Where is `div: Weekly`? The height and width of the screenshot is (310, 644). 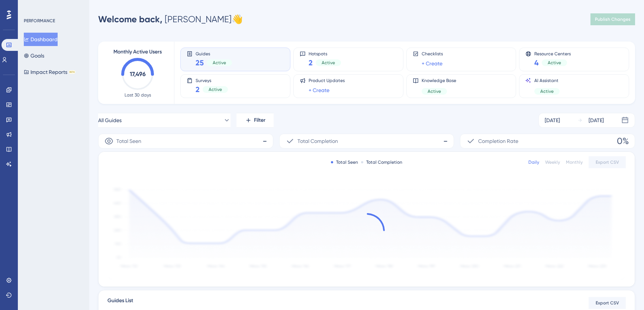
div: Weekly is located at coordinates (553, 162).